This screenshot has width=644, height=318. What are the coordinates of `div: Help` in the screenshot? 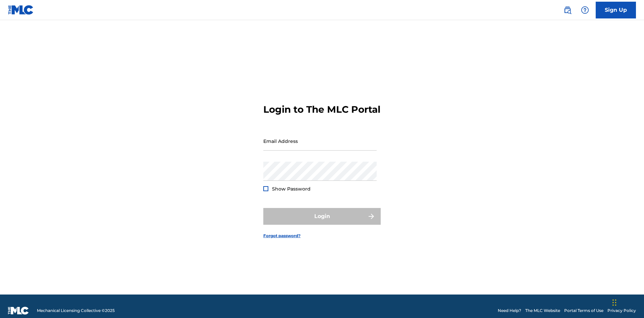 It's located at (584, 10).